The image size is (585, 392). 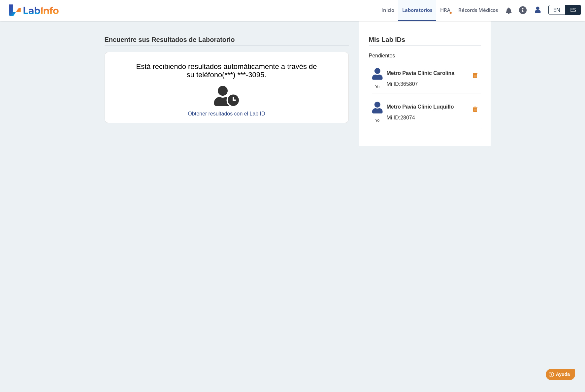 What do you see at coordinates (427, 107) in the screenshot?
I see `span: Metro Pavia Clinic Luquillo` at bounding box center [427, 107].